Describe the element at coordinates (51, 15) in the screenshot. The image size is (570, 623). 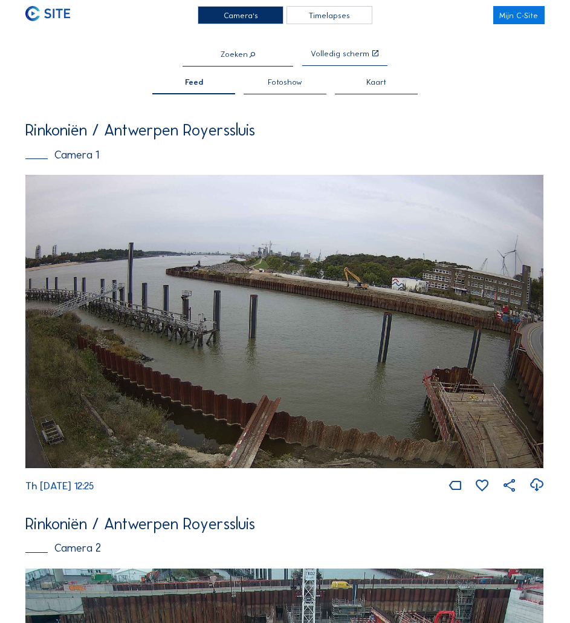
I see `a: C-SITE Logo` at that location.